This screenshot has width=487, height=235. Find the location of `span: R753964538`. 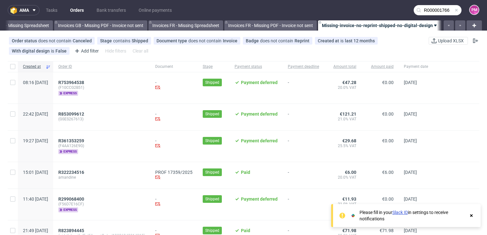

span: R753964538 is located at coordinates (71, 83).